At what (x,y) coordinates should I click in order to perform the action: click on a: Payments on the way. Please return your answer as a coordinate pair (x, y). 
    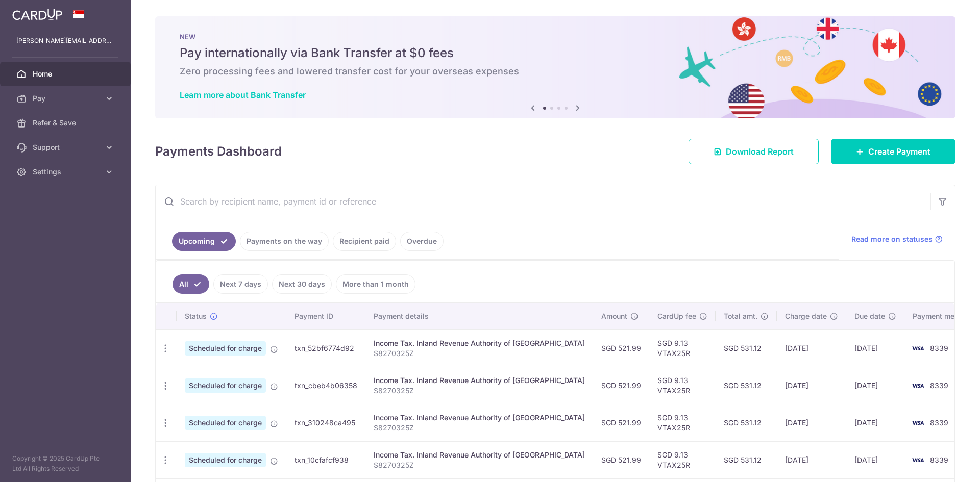
    Looking at the image, I should click on (284, 242).